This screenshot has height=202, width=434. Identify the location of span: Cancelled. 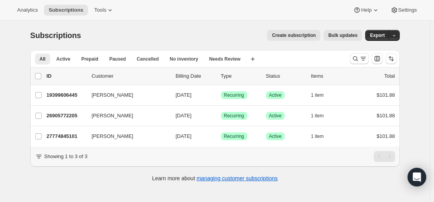
(148, 59).